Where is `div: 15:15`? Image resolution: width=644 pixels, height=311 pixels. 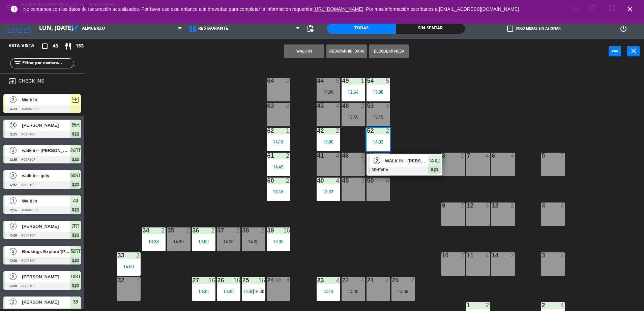 div: 15:15 is located at coordinates (378, 117).